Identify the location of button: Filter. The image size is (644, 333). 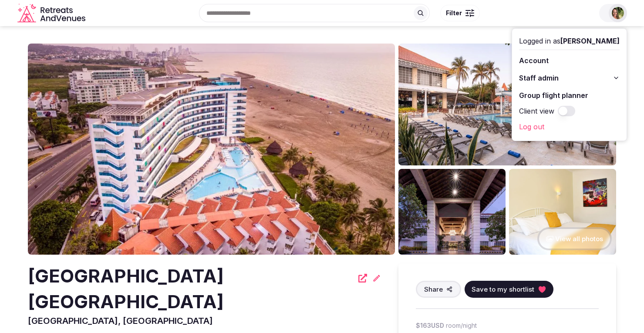
(460, 13).